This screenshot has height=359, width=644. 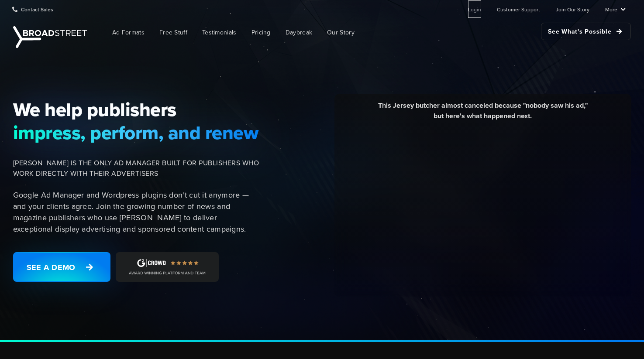 I want to click on a: Our Story, so click(x=340, y=32).